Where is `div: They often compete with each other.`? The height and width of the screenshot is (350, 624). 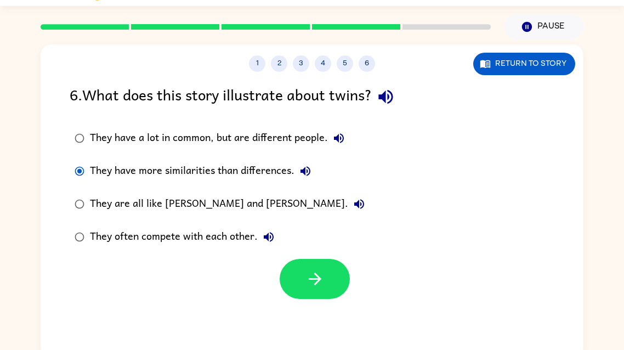
div: They often compete with each other. is located at coordinates (185, 237).